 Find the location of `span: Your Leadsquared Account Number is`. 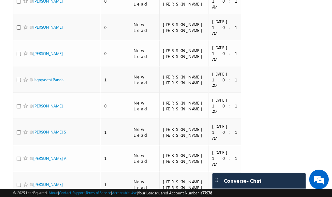

span: Your Leadsquared Account Number is is located at coordinates (175, 193).